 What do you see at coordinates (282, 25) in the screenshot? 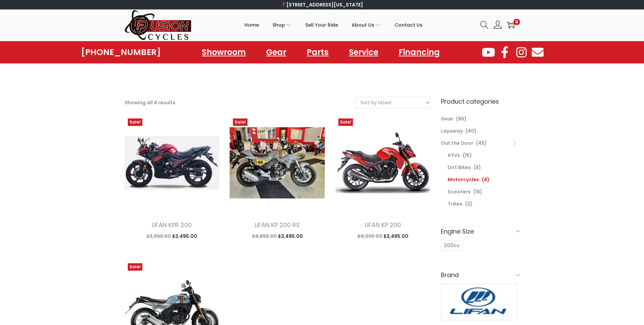
I see `a: Shop` at bounding box center [282, 25].